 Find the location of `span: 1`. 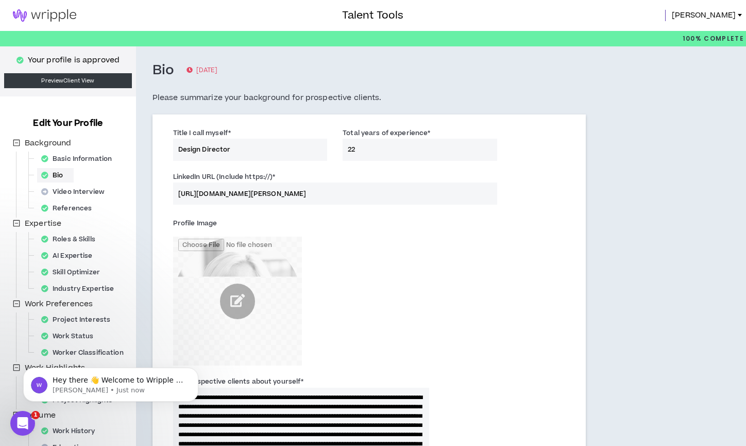

span: 1 is located at coordinates (36, 415).